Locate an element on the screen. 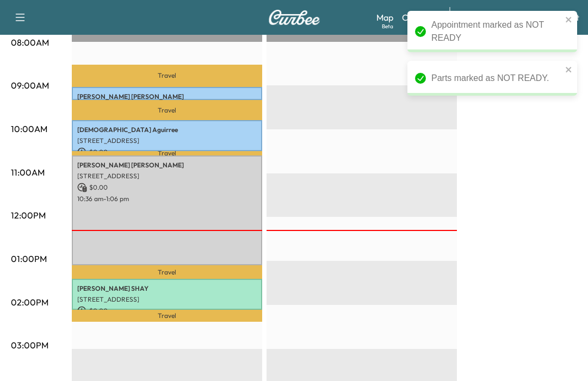 Image resolution: width=588 pixels, height=381 pixels. div: Parts marked as NOT READY. is located at coordinates (497, 78).